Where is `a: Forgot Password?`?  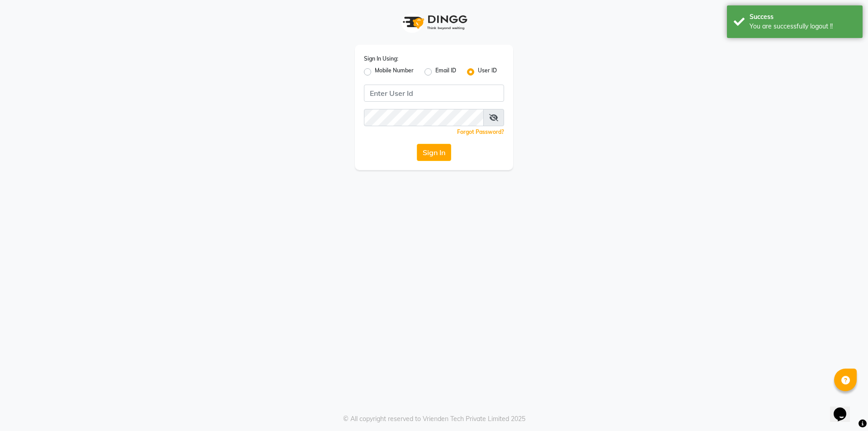
a: Forgot Password? is located at coordinates (480, 132).